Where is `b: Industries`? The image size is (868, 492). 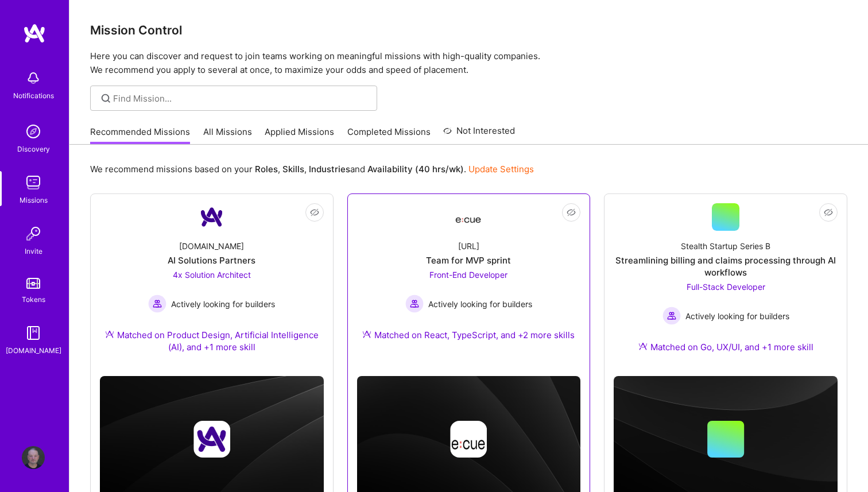
b: Industries is located at coordinates (330, 169).